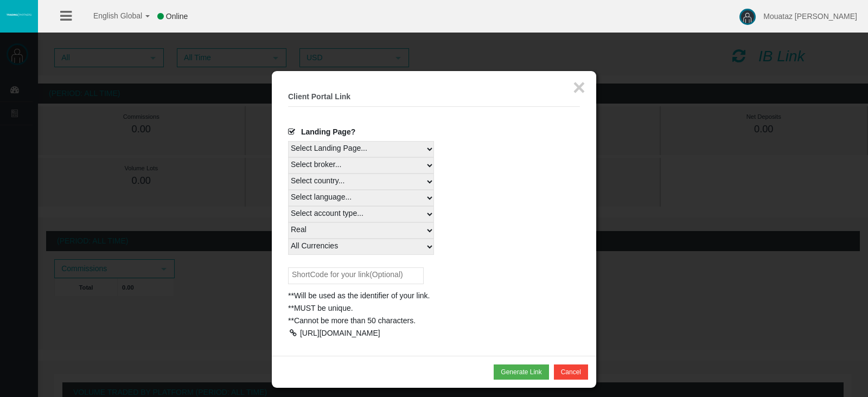 The height and width of the screenshot is (397, 868). Describe the element at coordinates (110, 16) in the screenshot. I see `span: English Global` at that location.